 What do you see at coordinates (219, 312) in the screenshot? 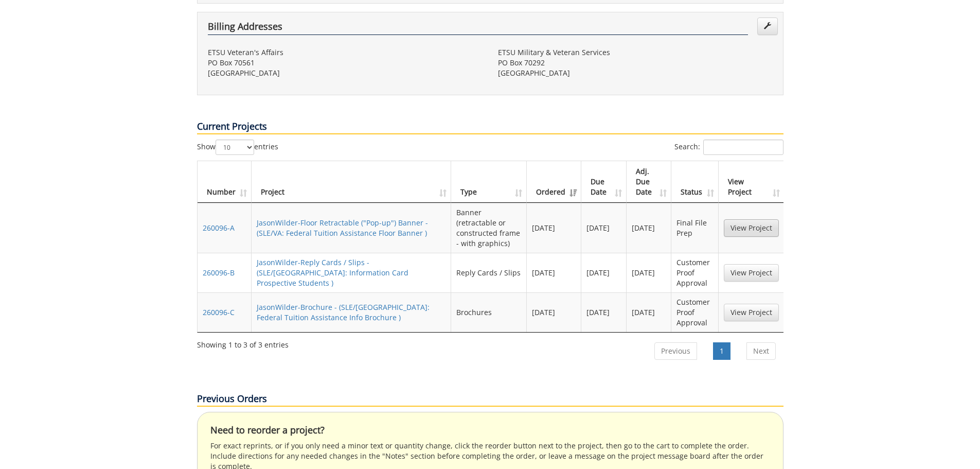
I see `a: 260096-C` at bounding box center [219, 312].